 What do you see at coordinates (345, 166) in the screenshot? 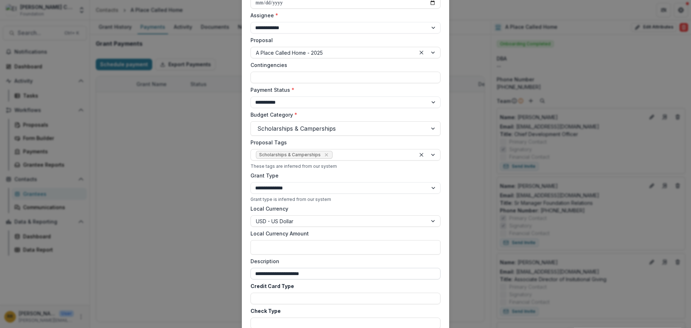
I see `div: These tags are inferred from our system` at bounding box center [345, 166].